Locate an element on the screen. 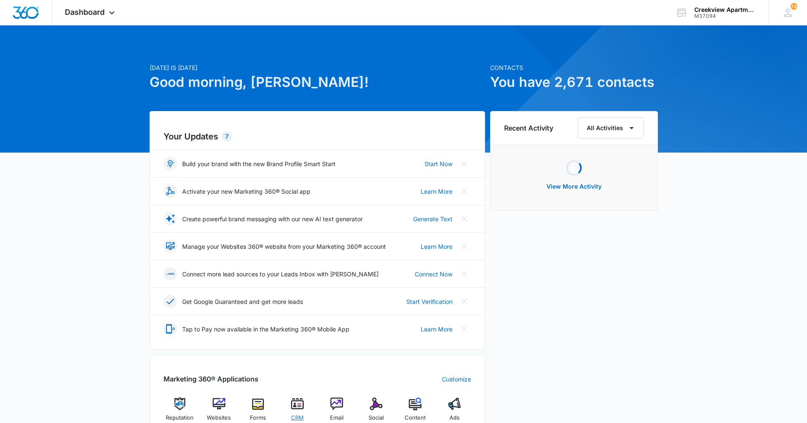 The width and height of the screenshot is (807, 423). span: Reputation is located at coordinates (180, 418).